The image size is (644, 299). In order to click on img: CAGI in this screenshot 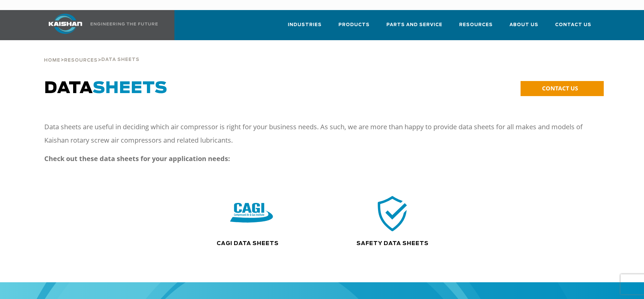, I will do `click(252, 213)`.